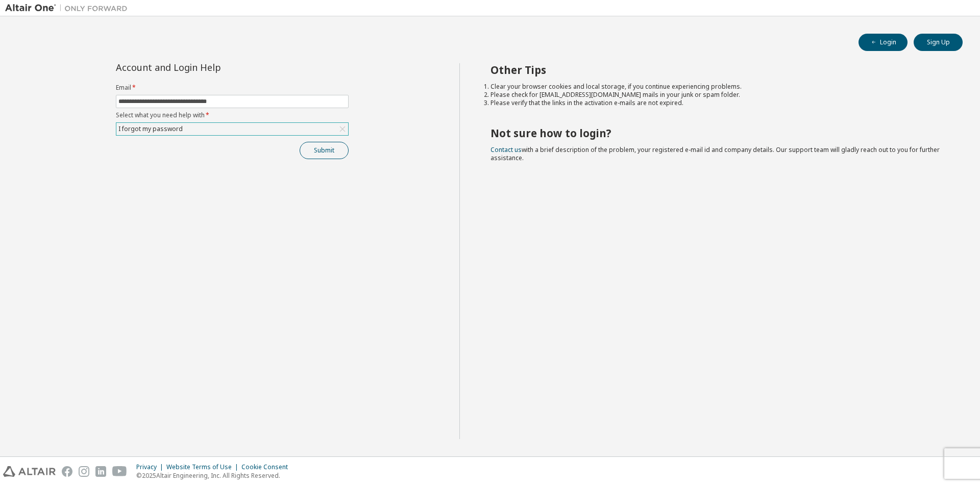  What do you see at coordinates (100, 471) in the screenshot?
I see `img: linkedin.svg` at bounding box center [100, 471].